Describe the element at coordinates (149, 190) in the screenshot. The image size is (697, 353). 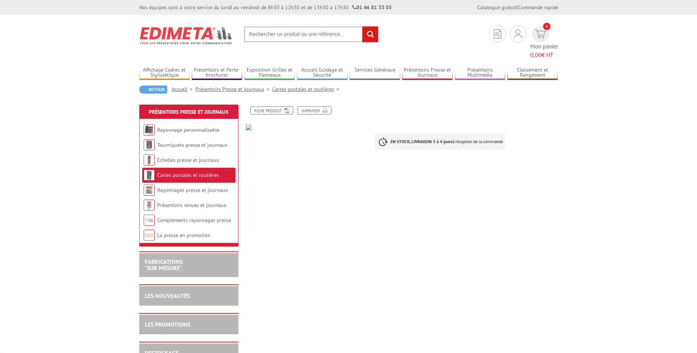
I see `img: Rayonnages presse et journaux` at that location.